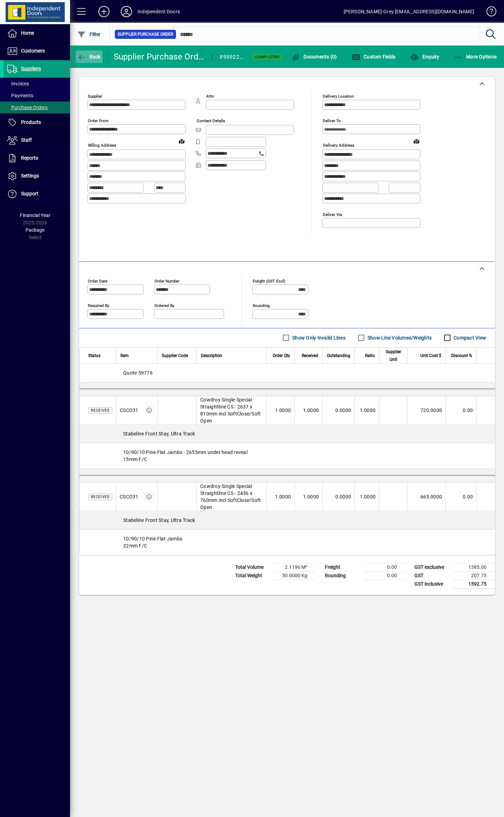  What do you see at coordinates (474, 576) in the screenshot?
I see `td: 207.75` at bounding box center [474, 576].